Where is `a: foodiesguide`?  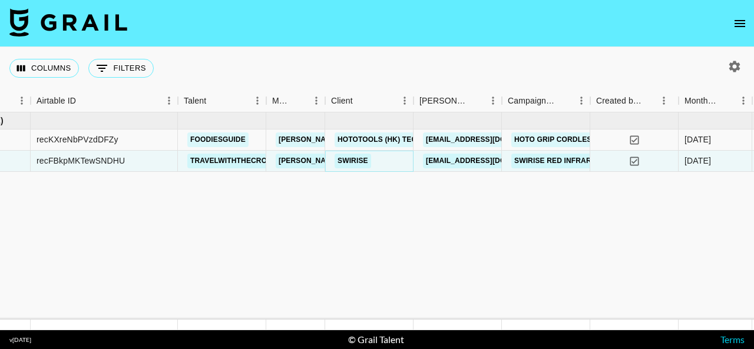
a: foodiesguide is located at coordinates (218, 140).